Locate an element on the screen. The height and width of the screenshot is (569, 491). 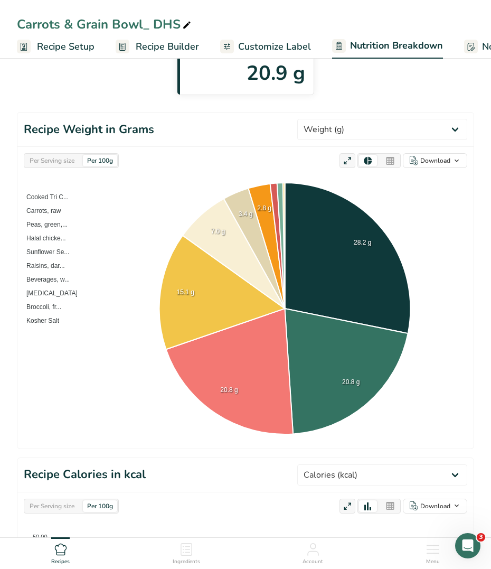
span: Raisins, dar... is located at coordinates (42, 266).